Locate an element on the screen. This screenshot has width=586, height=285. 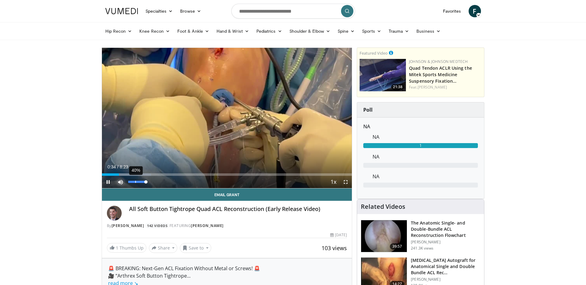
h4: Related Videos is located at coordinates (383, 207).